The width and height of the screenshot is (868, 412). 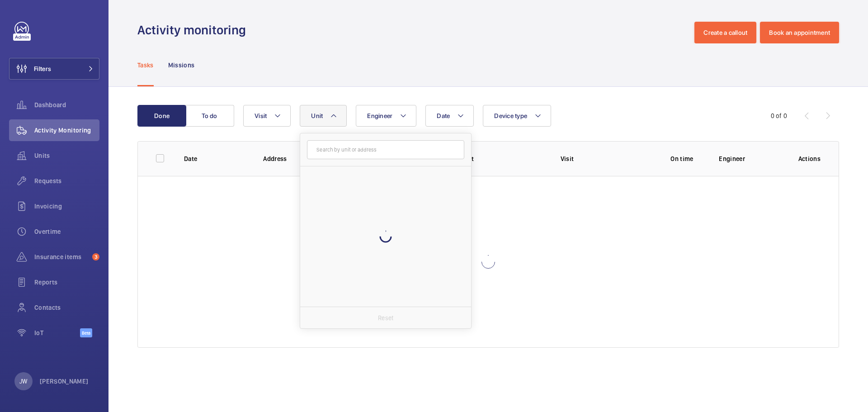 What do you see at coordinates (261, 115) in the screenshot?
I see `span: Visit` at bounding box center [261, 115].